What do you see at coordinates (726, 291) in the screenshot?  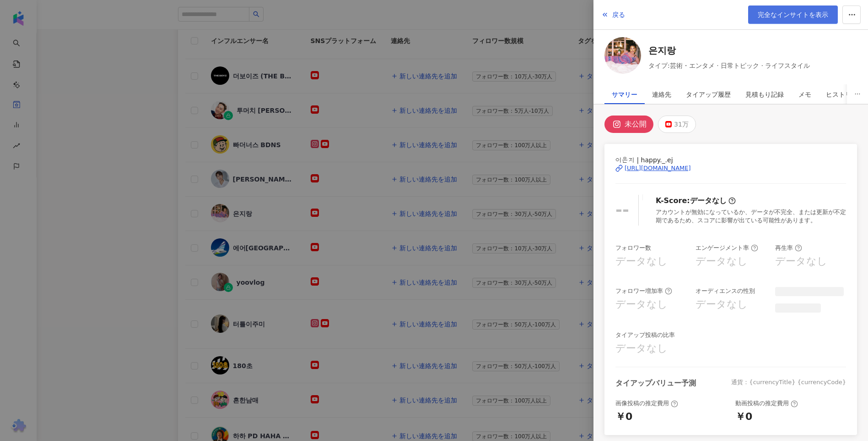 I see `div: オーディエンスの性別` at bounding box center [726, 291].